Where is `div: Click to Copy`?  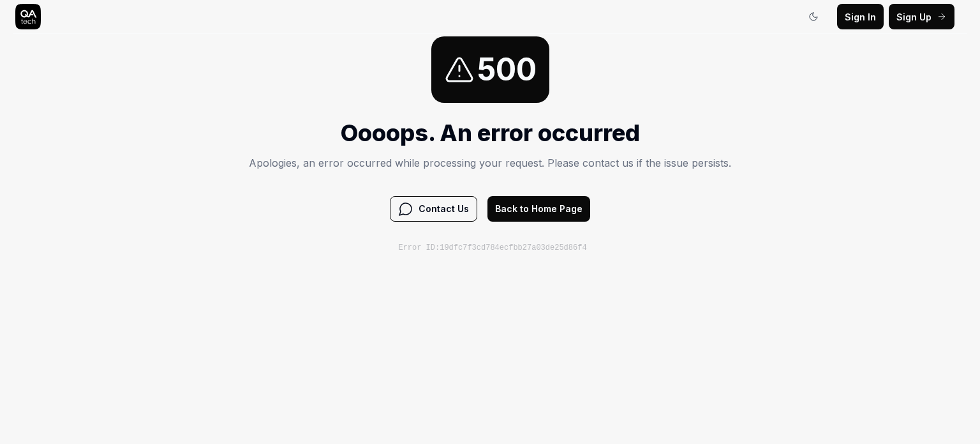 div: Click to Copy is located at coordinates (485, 238).